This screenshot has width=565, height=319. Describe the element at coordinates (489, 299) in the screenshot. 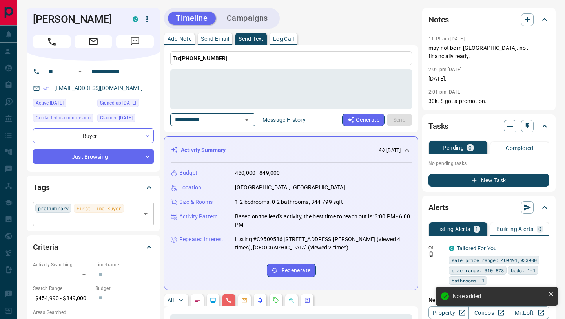

I see `p: New Alert:` at that location.